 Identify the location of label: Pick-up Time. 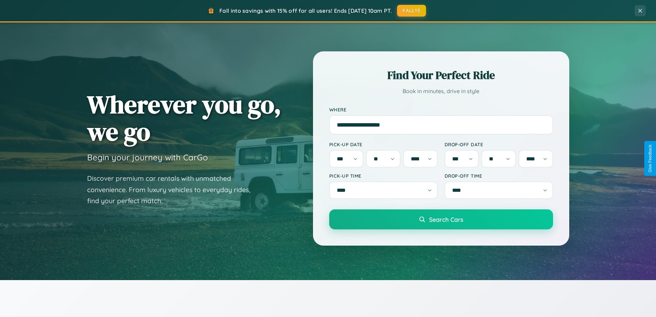
(383, 175).